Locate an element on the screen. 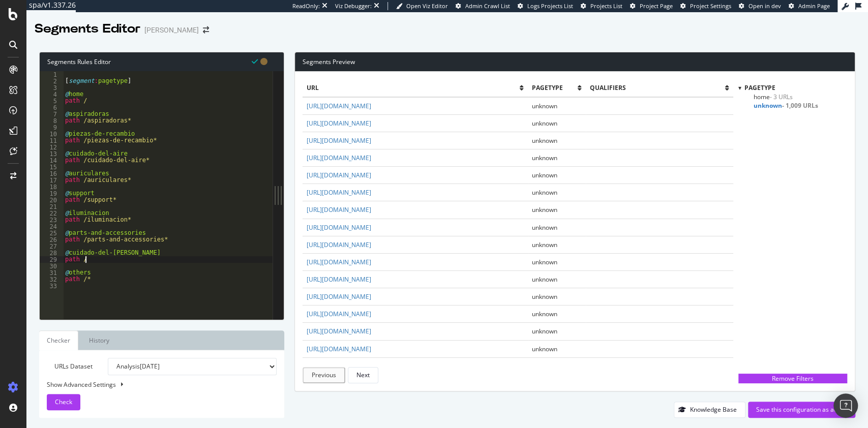  span: You have unsaved modifications is located at coordinates (264, 61).